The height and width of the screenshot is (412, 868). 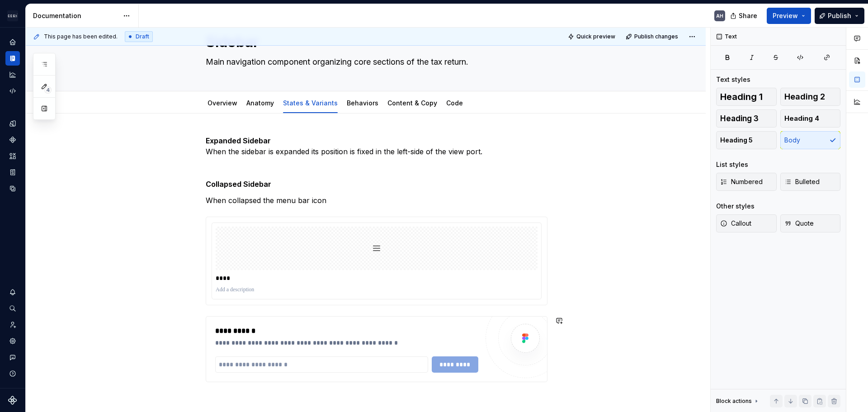 What do you see at coordinates (142, 37) in the screenshot?
I see `span: Draft` at bounding box center [142, 37].